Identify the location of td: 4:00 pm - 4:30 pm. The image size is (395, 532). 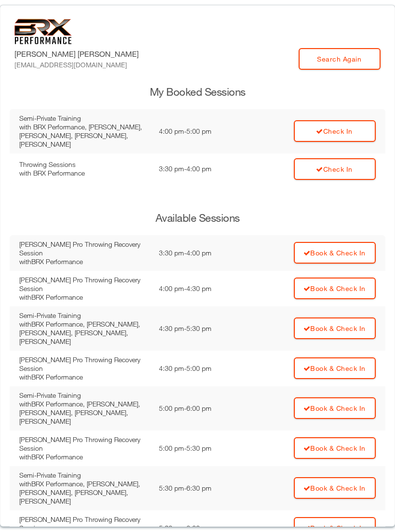
(200, 289).